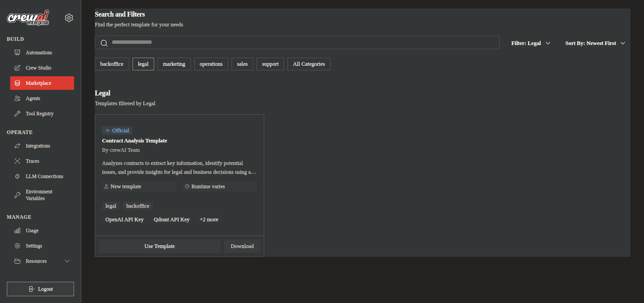  What do you see at coordinates (42, 98) in the screenshot?
I see `a: Agents` at bounding box center [42, 98].